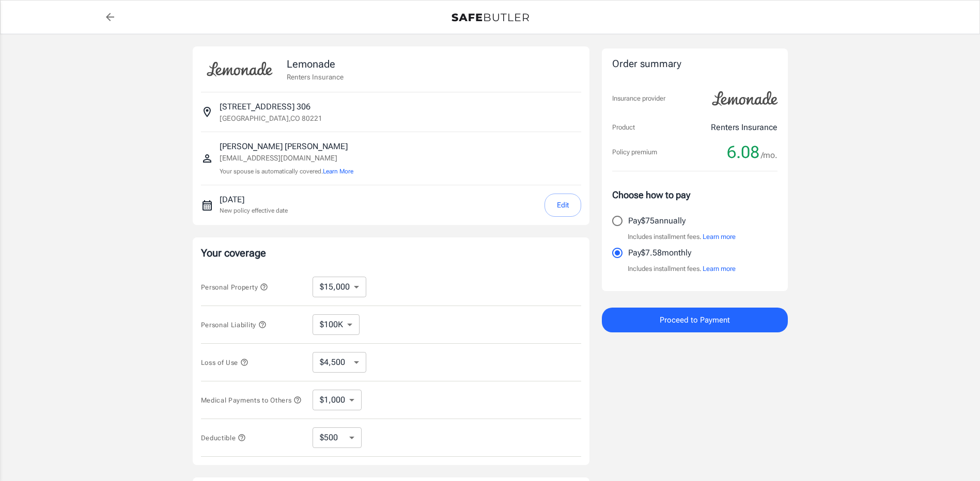 The width and height of the screenshot is (980, 481). Describe the element at coordinates (207, 159) in the screenshot. I see `svg: Insured person` at that location.